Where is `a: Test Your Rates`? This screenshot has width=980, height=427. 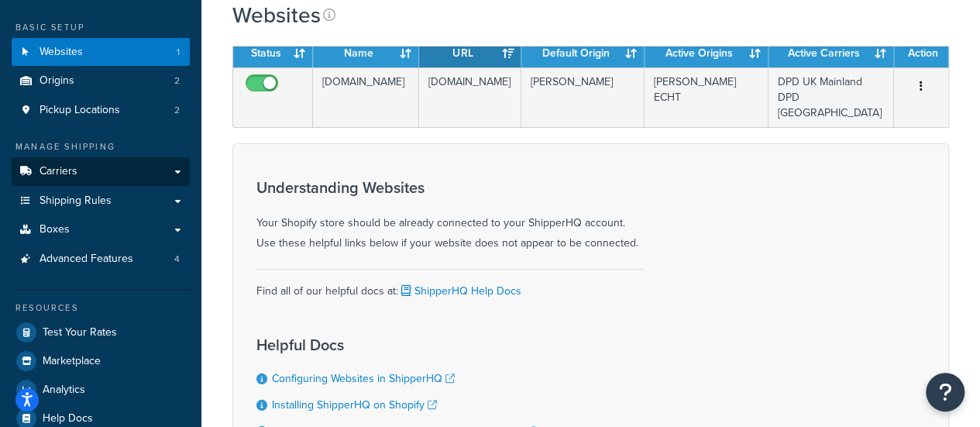
a: Test Your Rates is located at coordinates (100, 332).